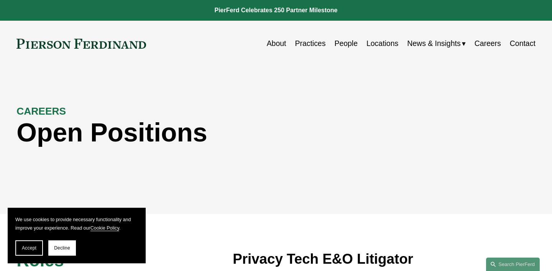 The width and height of the screenshot is (552, 271). I want to click on a: Cookie Policy, so click(105, 228).